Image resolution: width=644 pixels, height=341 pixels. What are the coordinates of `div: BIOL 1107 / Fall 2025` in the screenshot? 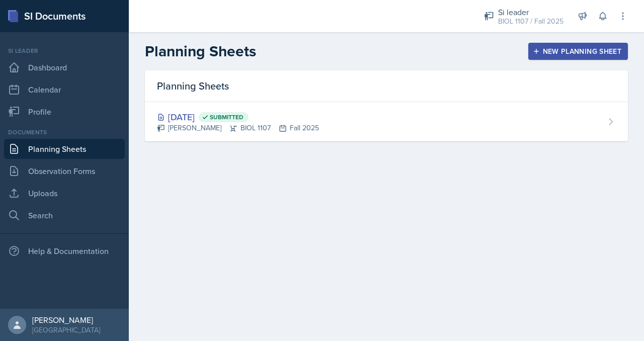 It's located at (531, 21).